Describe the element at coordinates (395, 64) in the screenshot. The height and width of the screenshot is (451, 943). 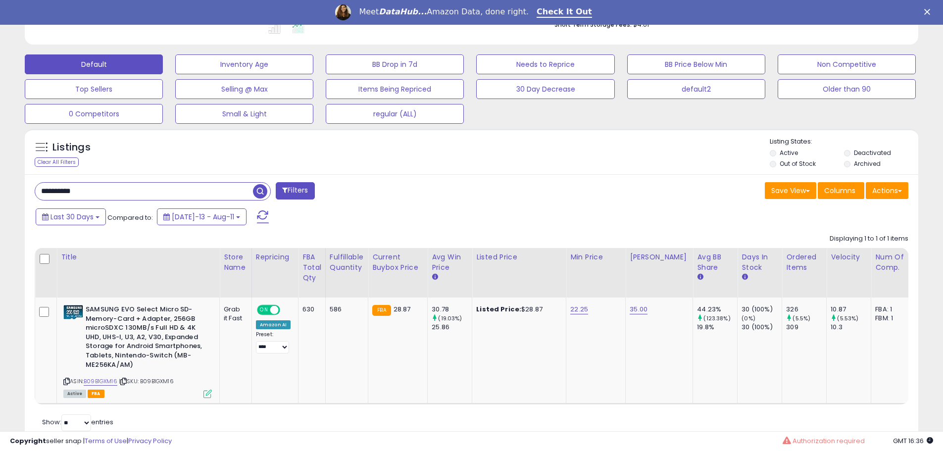
I see `button: BB Drop in 7d` at that location.